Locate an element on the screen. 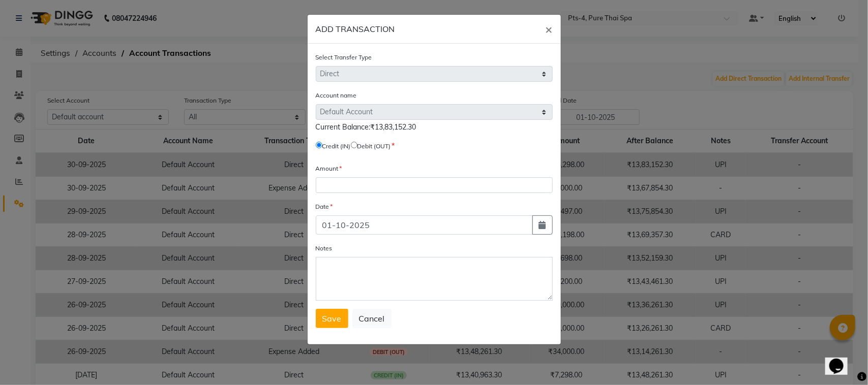 The width and height of the screenshot is (868, 385). h6: ADD TRANSACTION is located at coordinates (355, 29).